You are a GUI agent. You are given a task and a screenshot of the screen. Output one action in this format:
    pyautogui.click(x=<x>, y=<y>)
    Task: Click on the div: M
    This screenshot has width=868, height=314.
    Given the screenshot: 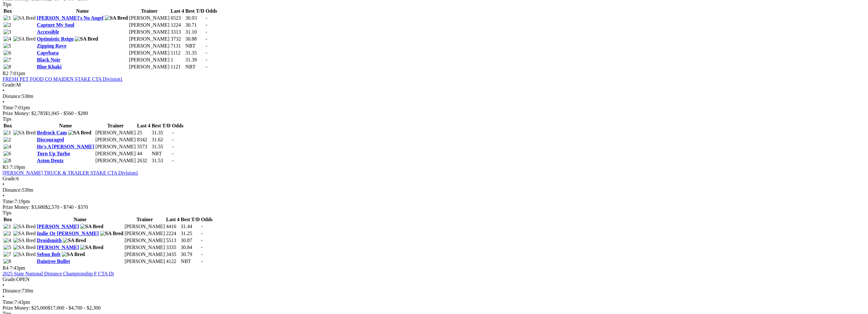 What is the action you would take?
    pyautogui.click(x=434, y=85)
    